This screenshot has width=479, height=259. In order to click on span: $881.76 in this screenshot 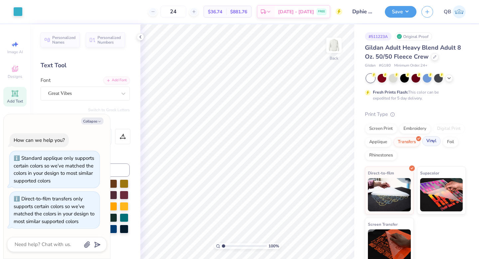, I will do `click(238, 12)`.